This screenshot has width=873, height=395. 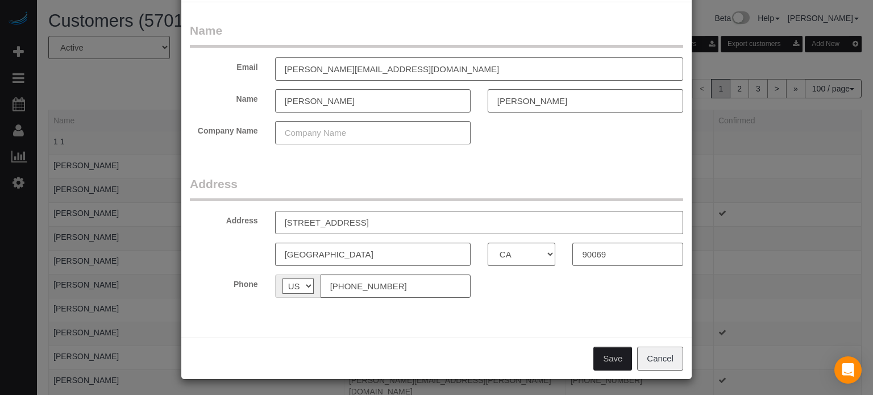 What do you see at coordinates (613, 359) in the screenshot?
I see `button: Save` at bounding box center [613, 359].